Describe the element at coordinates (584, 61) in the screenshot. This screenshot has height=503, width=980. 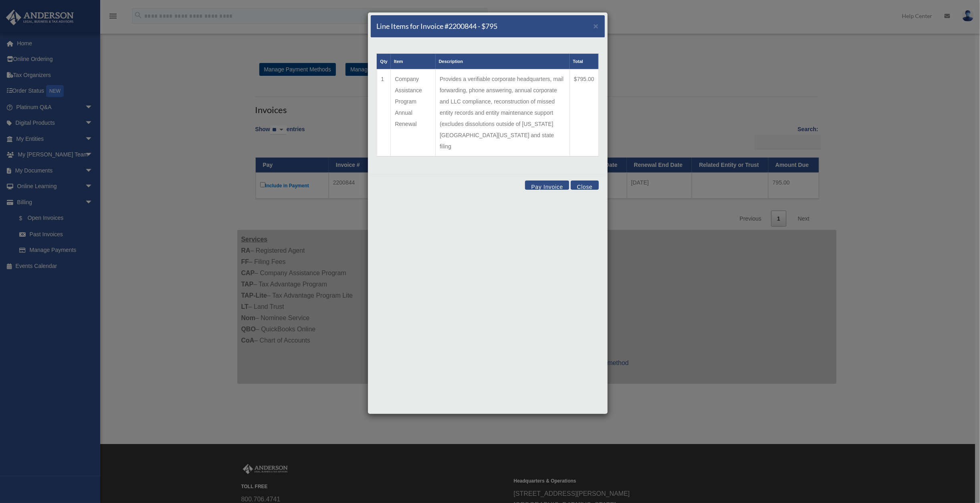
I see `th: Total` at that location.